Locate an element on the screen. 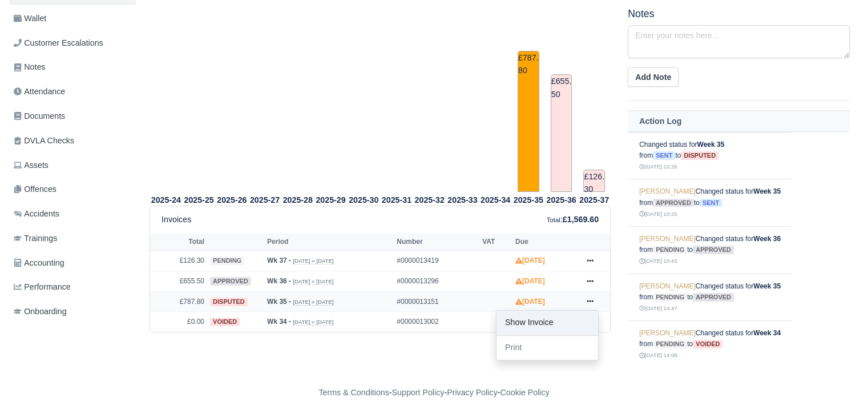 The image size is (868, 417). a: Customer Escalations is located at coordinates (73, 43).